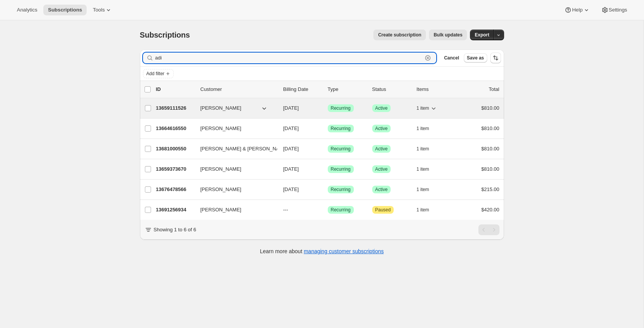  I want to click on p: 13659373670, so click(175, 169).